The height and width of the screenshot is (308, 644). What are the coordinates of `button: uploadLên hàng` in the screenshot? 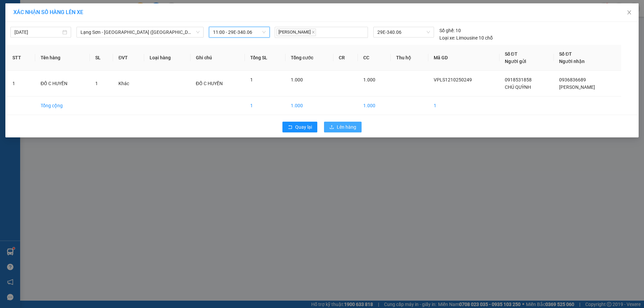 It's located at (343, 127).